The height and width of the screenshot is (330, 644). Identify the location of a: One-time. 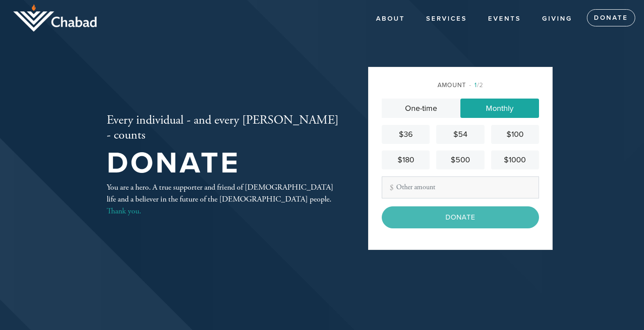
(421, 108).